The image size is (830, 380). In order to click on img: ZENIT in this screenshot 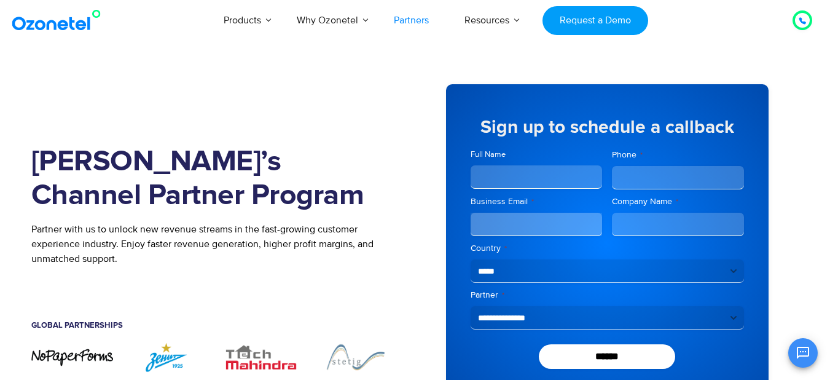, I will do `click(167, 356)`.